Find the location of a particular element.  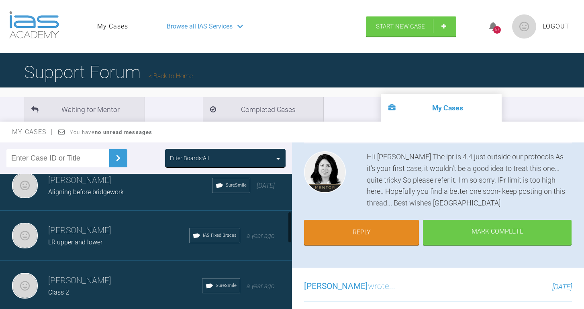

li: Completed Cases is located at coordinates (263, 109).